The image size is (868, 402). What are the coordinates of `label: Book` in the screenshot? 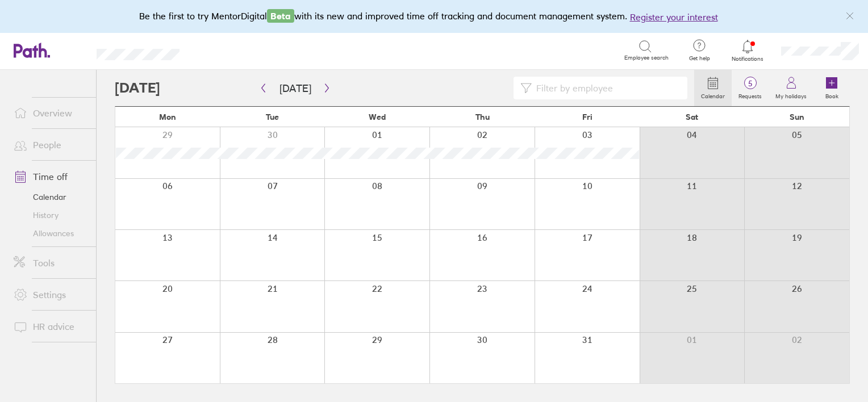 It's located at (832, 95).